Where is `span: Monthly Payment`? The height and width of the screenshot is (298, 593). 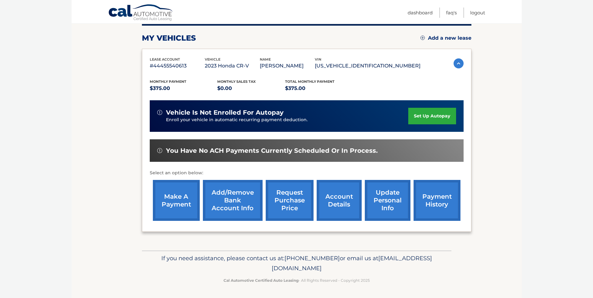 span: Monthly Payment is located at coordinates (168, 82).